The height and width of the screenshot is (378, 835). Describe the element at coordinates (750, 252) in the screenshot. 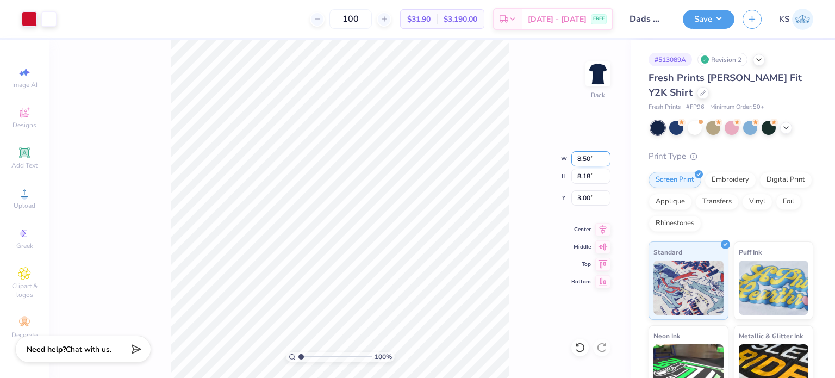

I see `span: Puff Ink` at that location.